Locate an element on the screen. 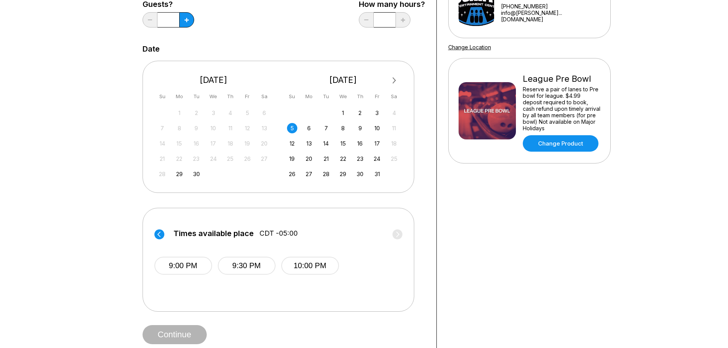  div: Reserve a pair of lanes to Pre bowl for league. $4.99 deposit required to book, cash refund upon ... is located at coordinates (561, 109).